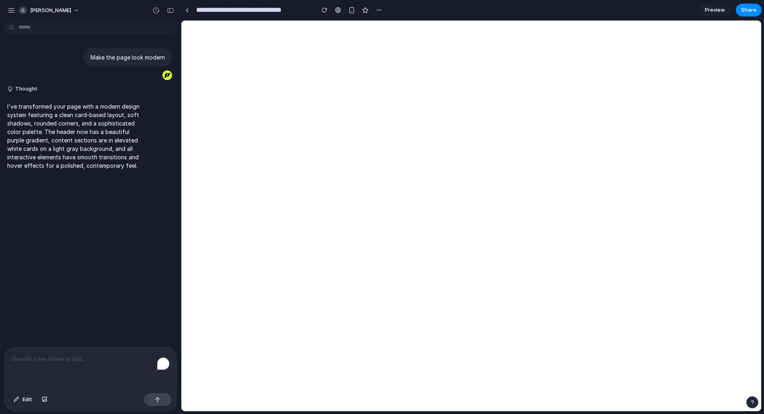 Image resolution: width=764 pixels, height=414 pixels. I want to click on p: Make the page look modern, so click(127, 57).